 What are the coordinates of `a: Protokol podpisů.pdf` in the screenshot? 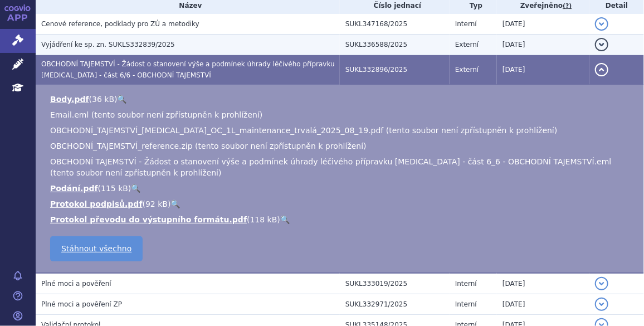 It's located at (96, 204).